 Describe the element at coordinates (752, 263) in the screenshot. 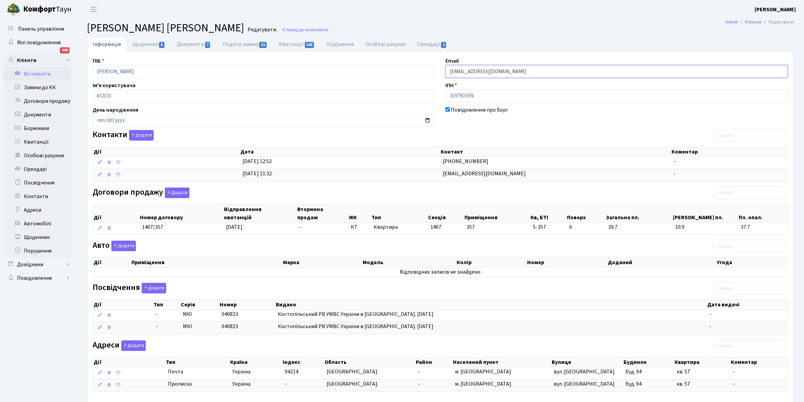

I see `th: Угода` at that location.